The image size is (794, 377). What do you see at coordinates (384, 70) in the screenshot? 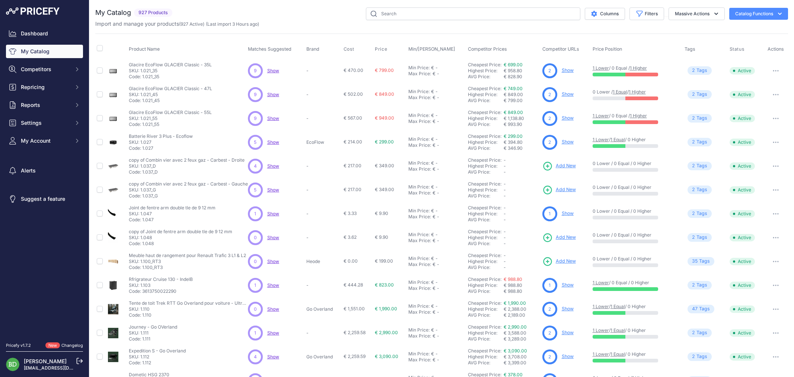
I see `span: € 799.00` at bounding box center [384, 70].